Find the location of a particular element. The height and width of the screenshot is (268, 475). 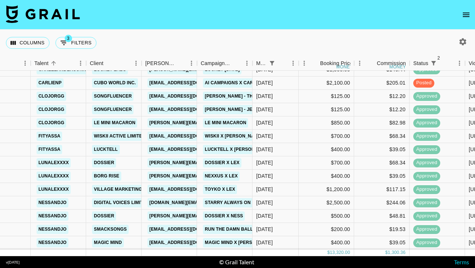

div: $48.81 is located at coordinates (382, 216).